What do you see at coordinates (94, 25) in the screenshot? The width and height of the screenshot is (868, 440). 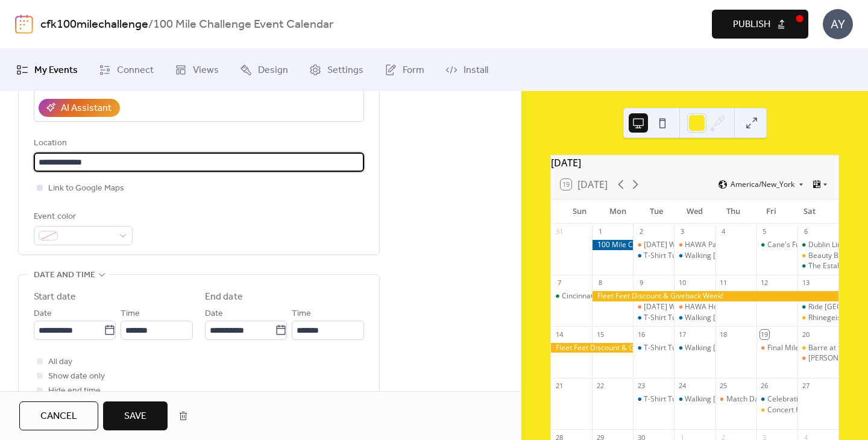 I see `a: cfk100milechallenge` at bounding box center [94, 25].